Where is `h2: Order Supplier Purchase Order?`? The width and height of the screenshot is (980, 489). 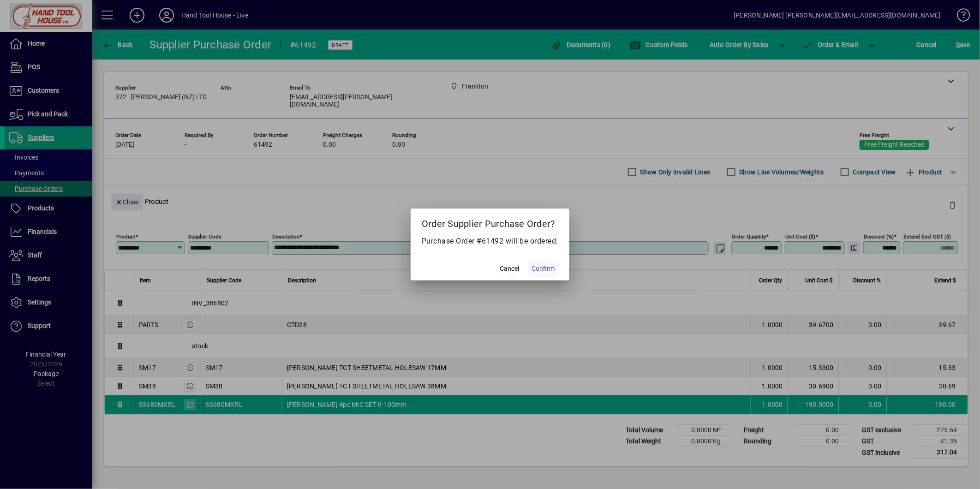
h2: Order Supplier Purchase Order? is located at coordinates (490, 222).